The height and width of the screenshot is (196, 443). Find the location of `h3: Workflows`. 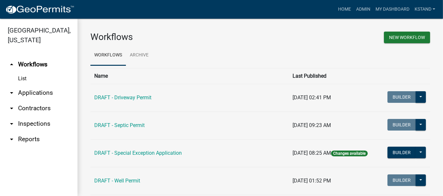

h3: Workflows is located at coordinates (173, 37).